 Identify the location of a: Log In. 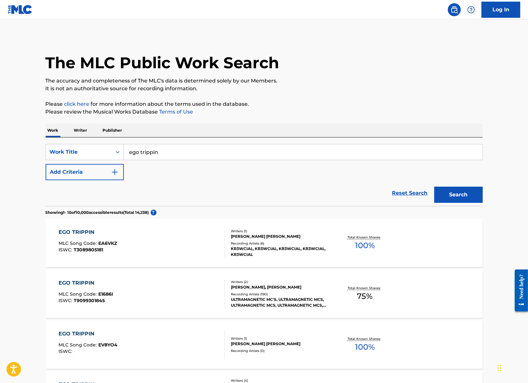
(501, 10).